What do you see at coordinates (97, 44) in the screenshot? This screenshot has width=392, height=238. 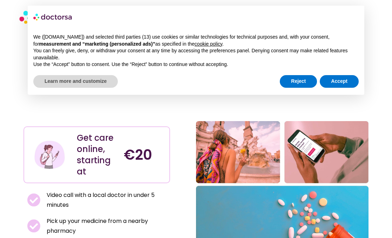 I see `strong: measurement and “marketing (personalized ads)”` at bounding box center [97, 44].